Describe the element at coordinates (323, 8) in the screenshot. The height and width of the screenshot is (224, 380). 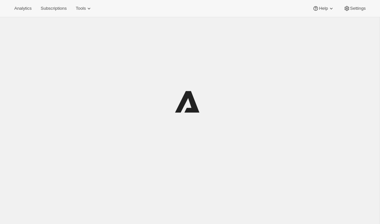
I see `span: Help` at that location.